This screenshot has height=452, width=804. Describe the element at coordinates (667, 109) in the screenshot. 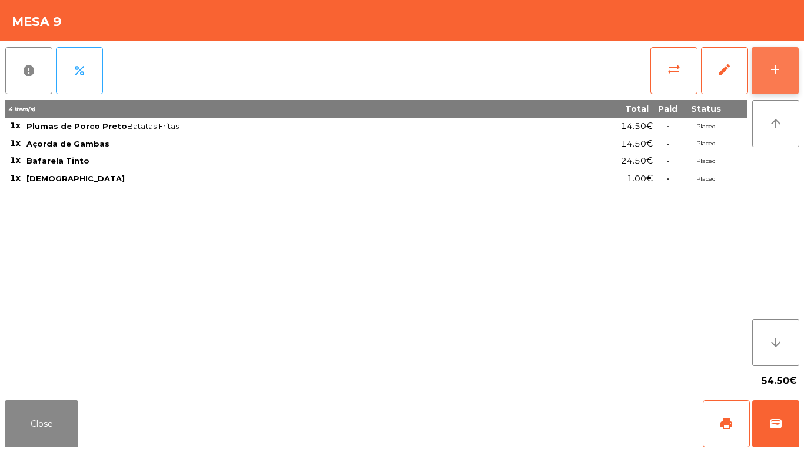

I see `th: Paid` at that location.